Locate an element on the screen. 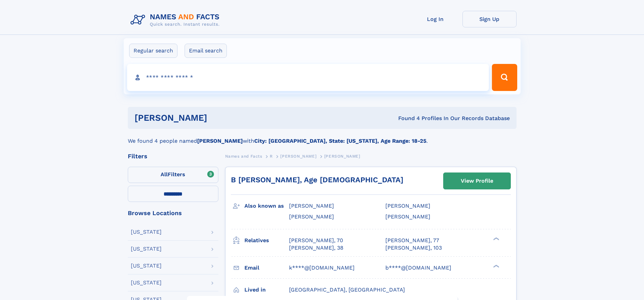  div: Found 4 Profiles In Our Records Database is located at coordinates (406, 118).